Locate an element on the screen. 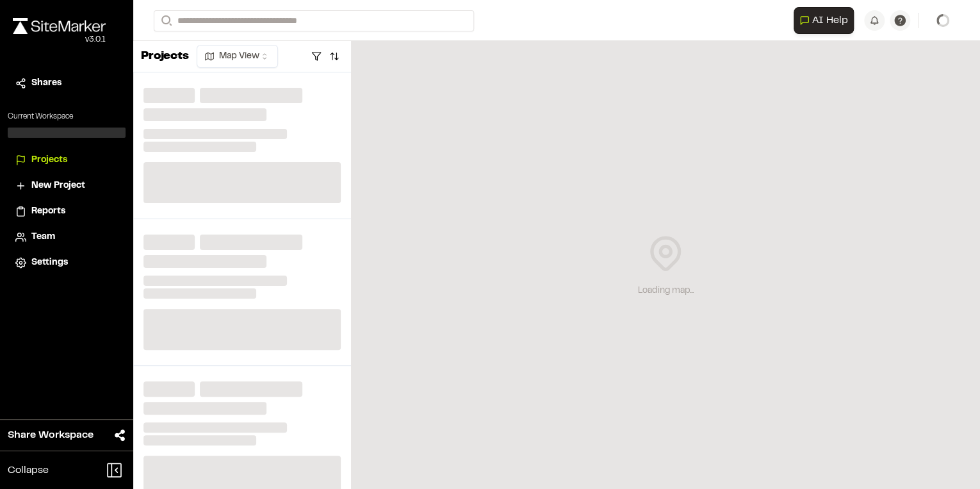  div: Oh geez...please don't... is located at coordinates (59, 39).